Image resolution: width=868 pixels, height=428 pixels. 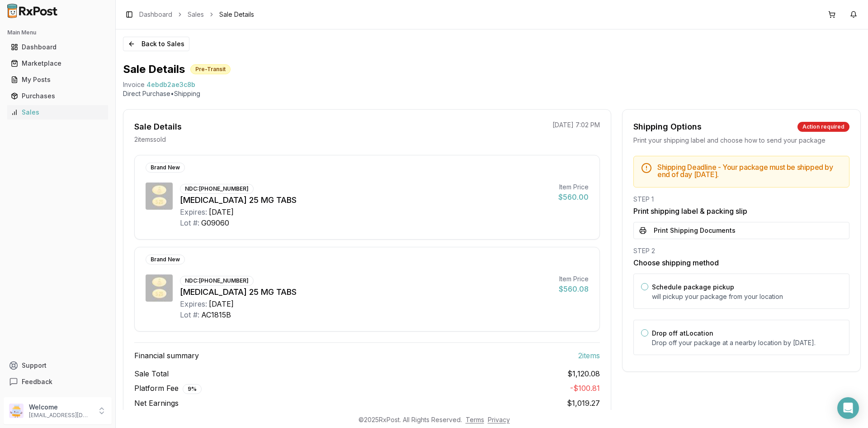 What do you see at coordinates (57, 63) in the screenshot?
I see `div: Marketplace` at bounding box center [57, 63].